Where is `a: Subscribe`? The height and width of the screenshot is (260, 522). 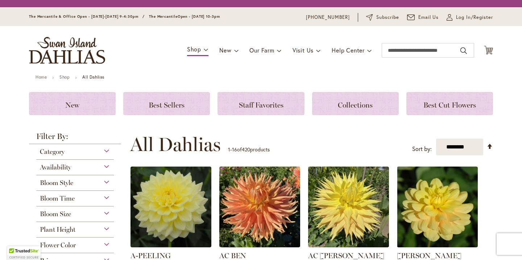 a: Subscribe is located at coordinates (382, 17).